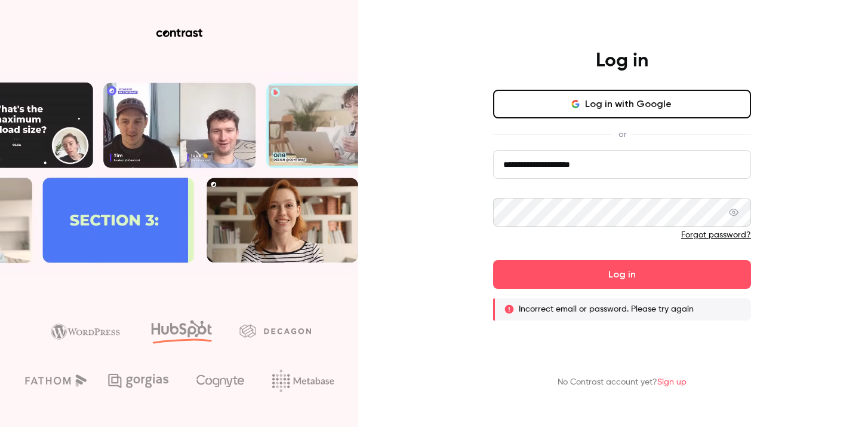 The width and height of the screenshot is (868, 427). Describe the element at coordinates (606, 309) in the screenshot. I see `p: Incorrect email or password. Please try again` at that location.